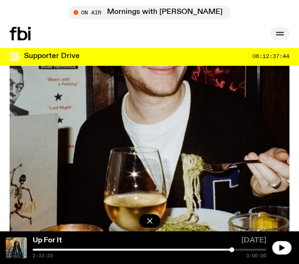  What do you see at coordinates (270, 56) in the screenshot?
I see `span: 08:12:37:44` at bounding box center [270, 56].